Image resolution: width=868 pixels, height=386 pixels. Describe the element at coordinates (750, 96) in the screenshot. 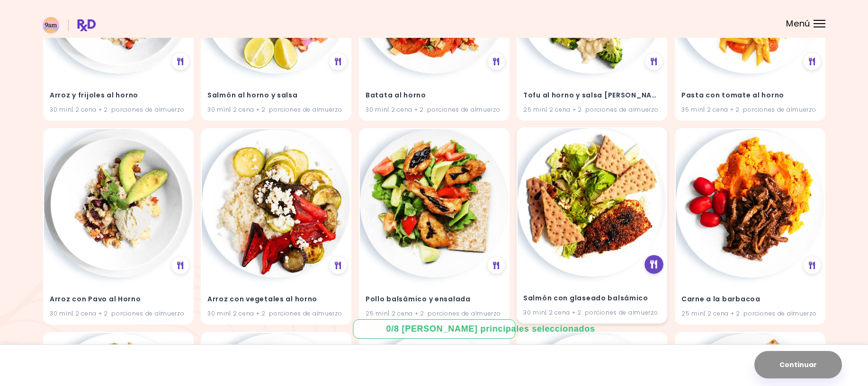

I see `h4: Pasta con tomate al horno` at that location.